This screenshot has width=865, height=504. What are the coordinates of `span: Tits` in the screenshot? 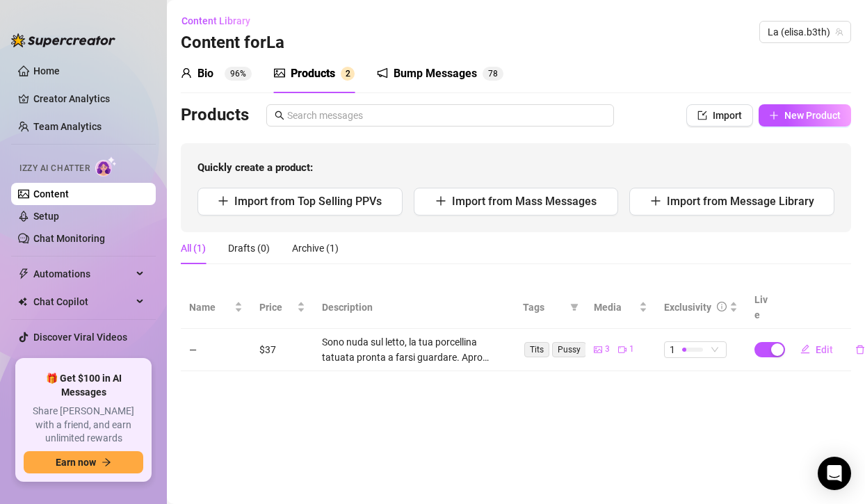 It's located at (537, 349).